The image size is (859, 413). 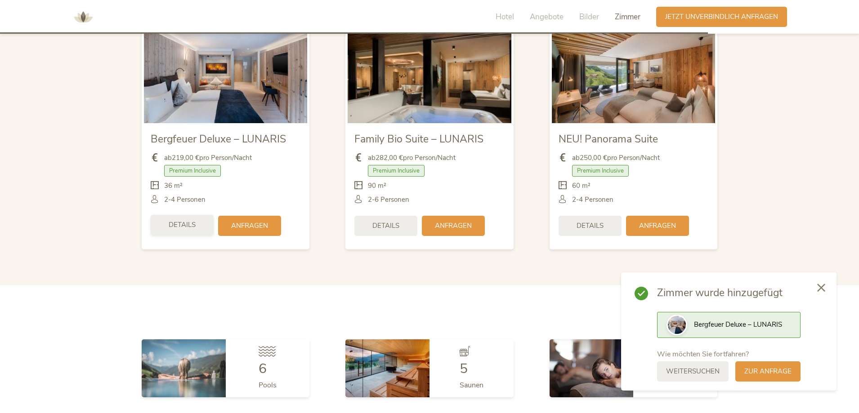 I want to click on img: Family Bio Suite – LUNARIS, so click(x=429, y=77).